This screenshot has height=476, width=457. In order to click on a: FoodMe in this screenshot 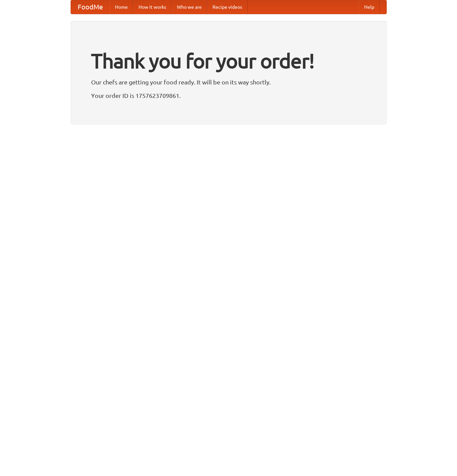, I will do `click(90, 7)`.